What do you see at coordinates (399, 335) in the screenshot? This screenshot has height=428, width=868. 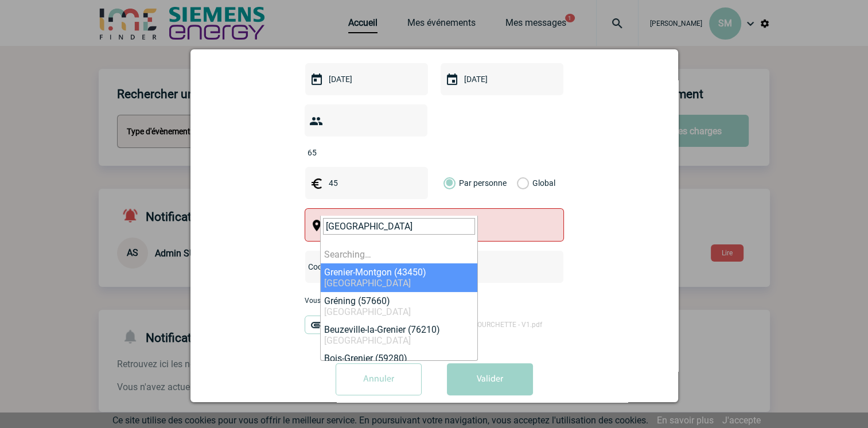 I see `li: Beuzeville-la-Grenier (76210)` at bounding box center [399, 335].